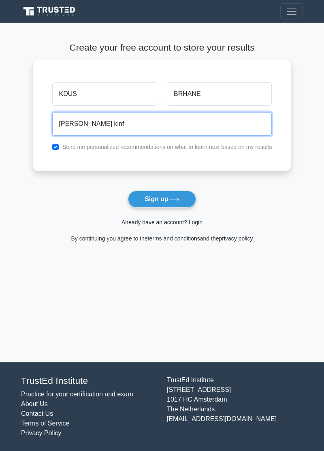  Describe the element at coordinates (167, 147) in the screenshot. I see `label: Send me personalized recommendations on what to learn next based on my results` at that location.